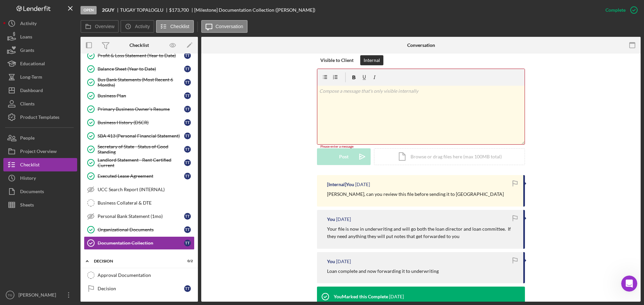 The width and height of the screenshot is (644, 305). What do you see at coordinates (40, 104) in the screenshot?
I see `a: Clients` at bounding box center [40, 104].